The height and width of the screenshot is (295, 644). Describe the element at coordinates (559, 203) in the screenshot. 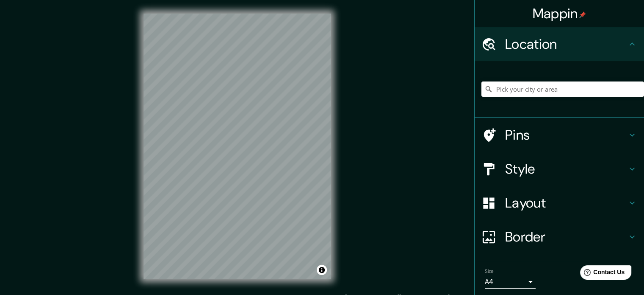

I see `div: Layout` at that location.